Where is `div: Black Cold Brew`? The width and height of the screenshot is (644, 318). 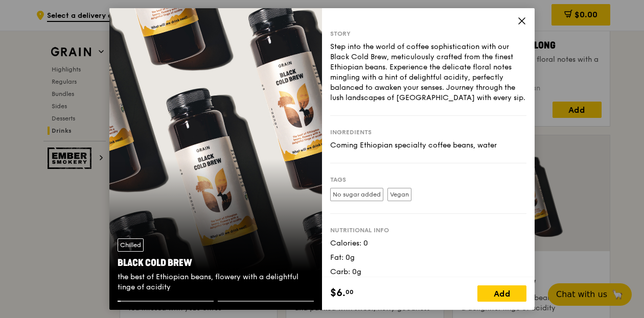 div: Black Cold Brew is located at coordinates (216, 263).